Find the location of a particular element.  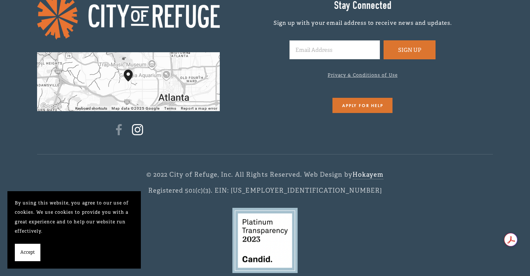

button: Sign Up is located at coordinates (410, 50).